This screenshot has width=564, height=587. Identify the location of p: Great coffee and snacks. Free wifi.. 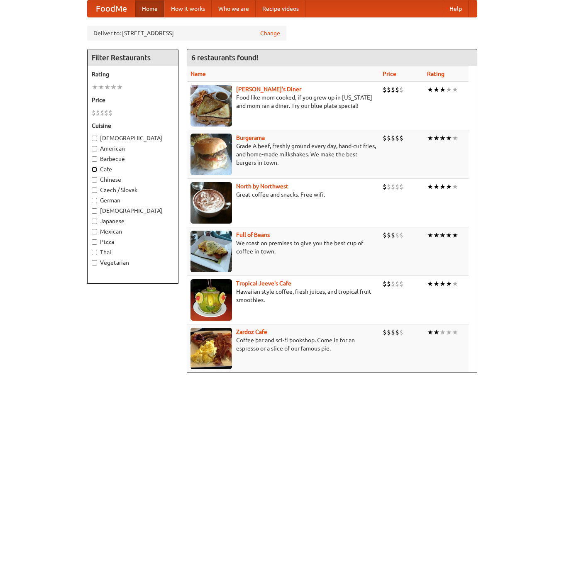
(283, 195).